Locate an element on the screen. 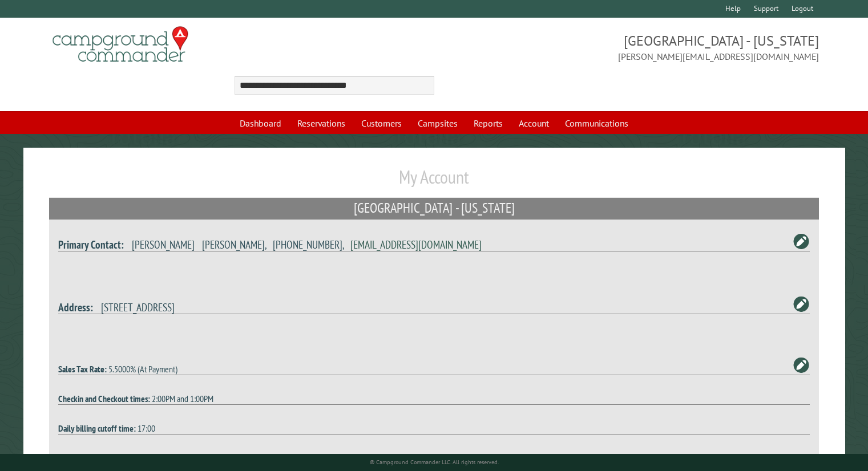 This screenshot has width=868, height=471. strong: Address: is located at coordinates (75, 307).